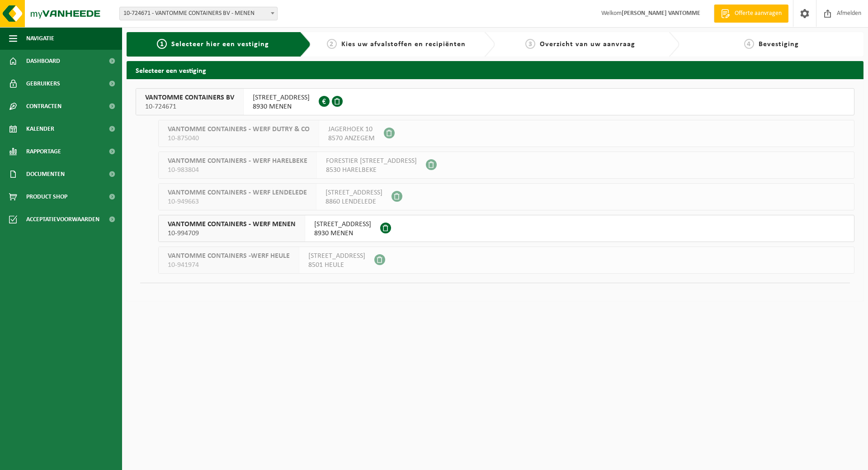 Image resolution: width=868 pixels, height=470 pixels. Describe the element at coordinates (44, 151) in the screenshot. I see `span: Rapportage` at that location.